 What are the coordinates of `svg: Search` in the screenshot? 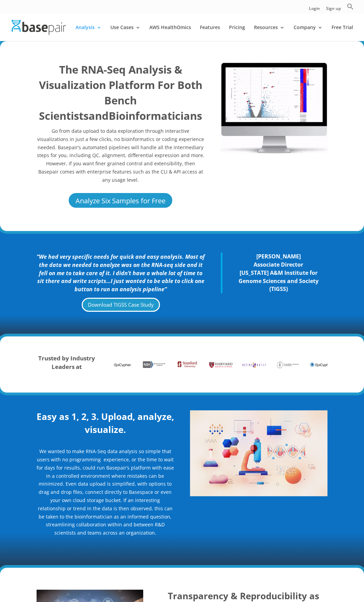 It's located at (350, 7).